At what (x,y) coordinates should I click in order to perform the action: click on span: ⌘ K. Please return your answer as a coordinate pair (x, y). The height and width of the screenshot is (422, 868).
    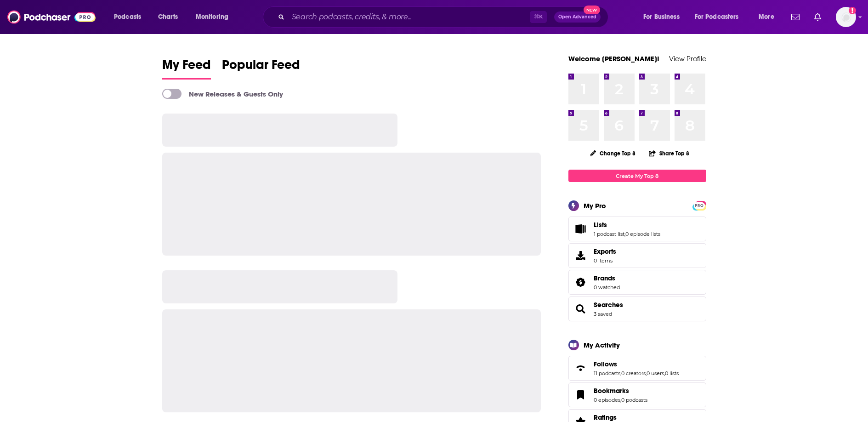
    Looking at the image, I should click on (538, 17).